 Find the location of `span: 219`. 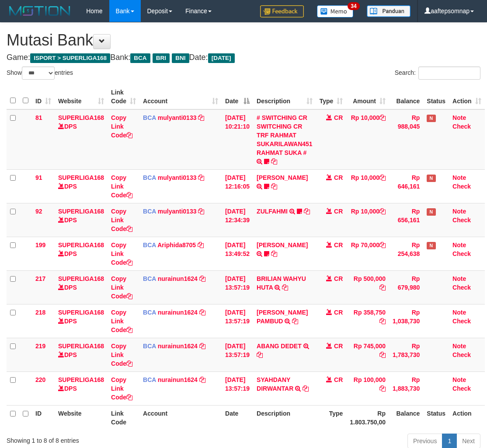

span: 219 is located at coordinates (41, 346).